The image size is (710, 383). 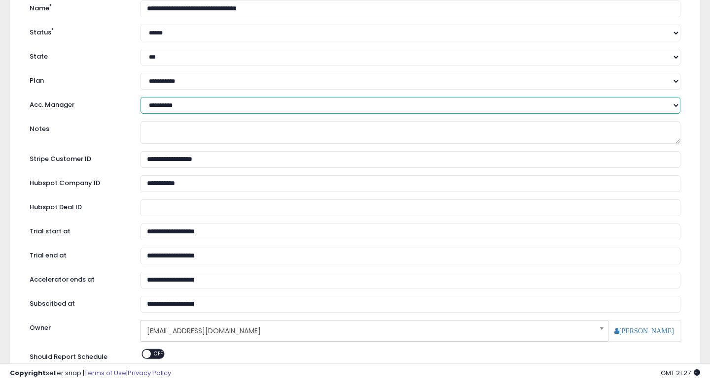 I want to click on label: Stripe Customer ID, so click(x=77, y=158).